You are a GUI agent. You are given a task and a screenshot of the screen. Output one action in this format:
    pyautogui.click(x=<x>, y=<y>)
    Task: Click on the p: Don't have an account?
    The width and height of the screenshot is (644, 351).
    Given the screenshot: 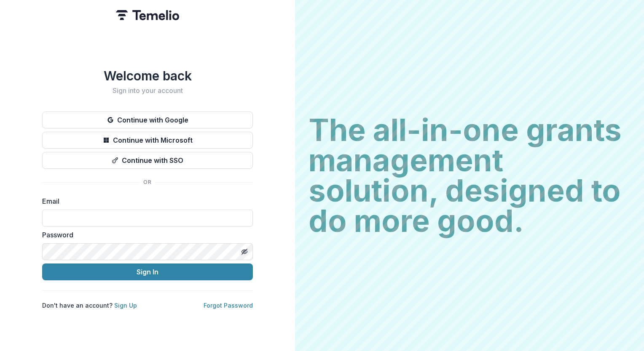 What is the action you would take?
    pyautogui.click(x=90, y=305)
    